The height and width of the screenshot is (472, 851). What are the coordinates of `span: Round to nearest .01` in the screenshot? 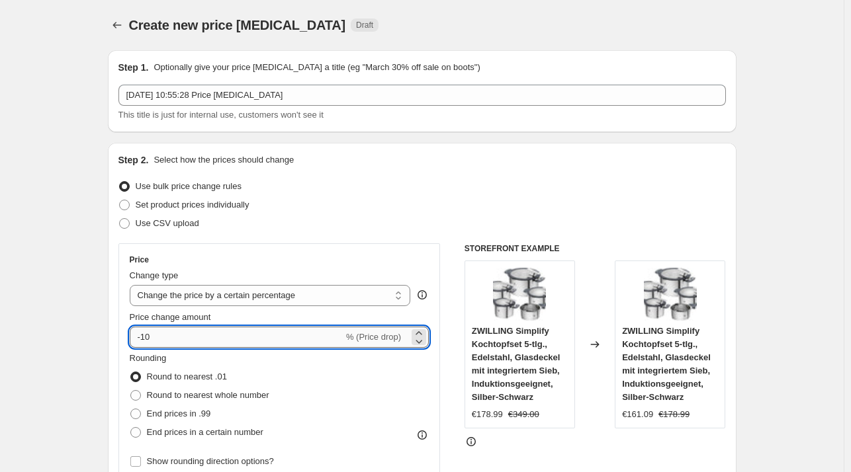 It's located at (187, 376).